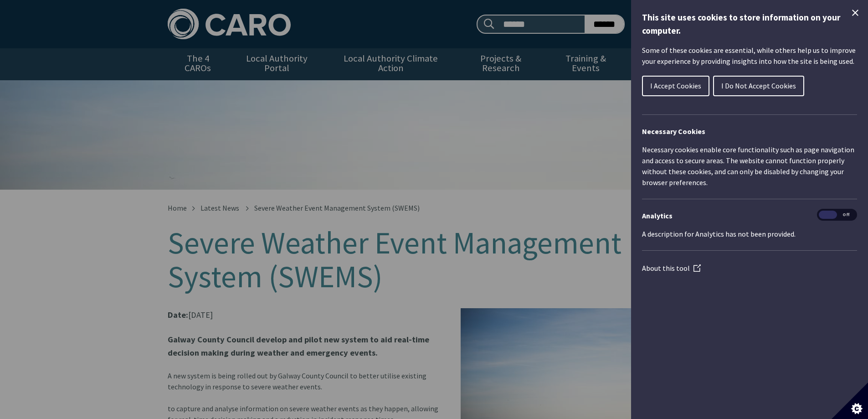 The height and width of the screenshot is (419, 868). I want to click on p: Necessary cookies enable core functionality such as page navigation and access to secure areas. T..., so click(750, 166).